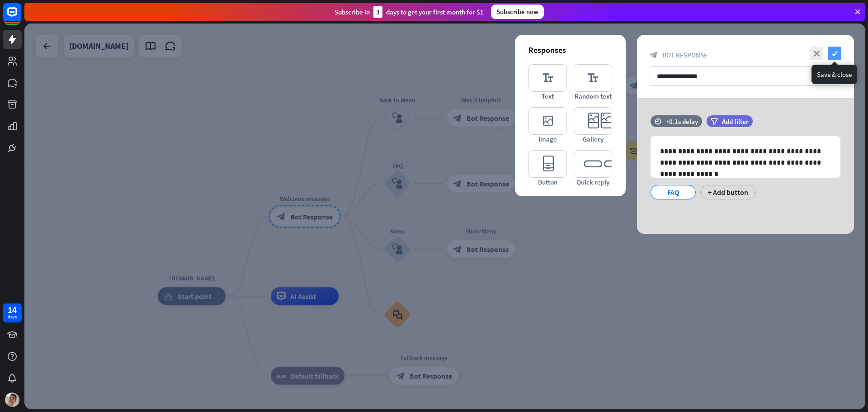 The image size is (868, 412). Describe the element at coordinates (517, 12) in the screenshot. I see `div: Subscribe now` at that location.